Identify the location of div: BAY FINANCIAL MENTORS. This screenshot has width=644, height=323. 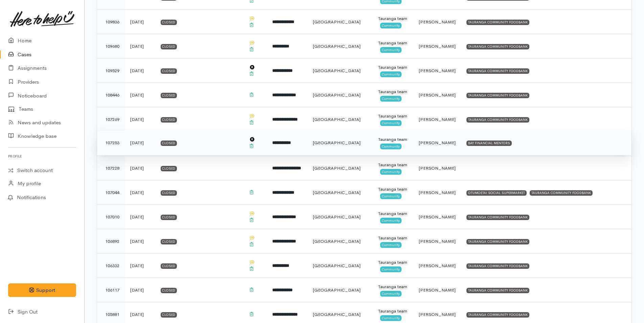
(489, 143).